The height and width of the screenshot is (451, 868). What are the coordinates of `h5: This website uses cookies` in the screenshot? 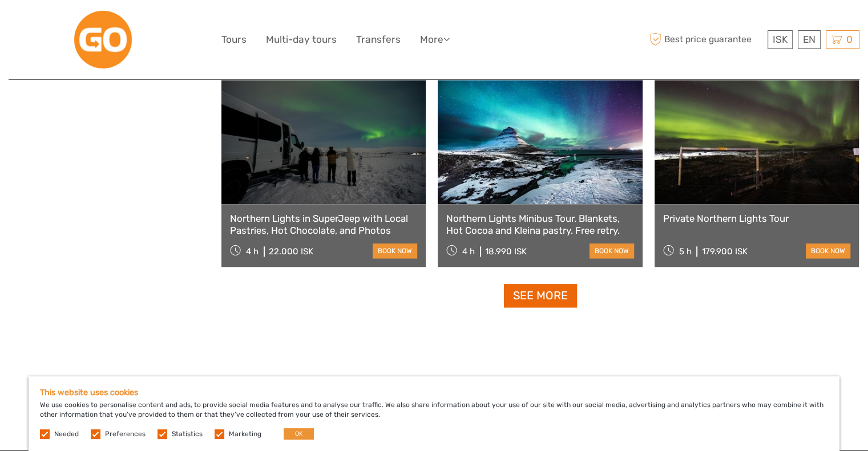 It's located at (434, 392).